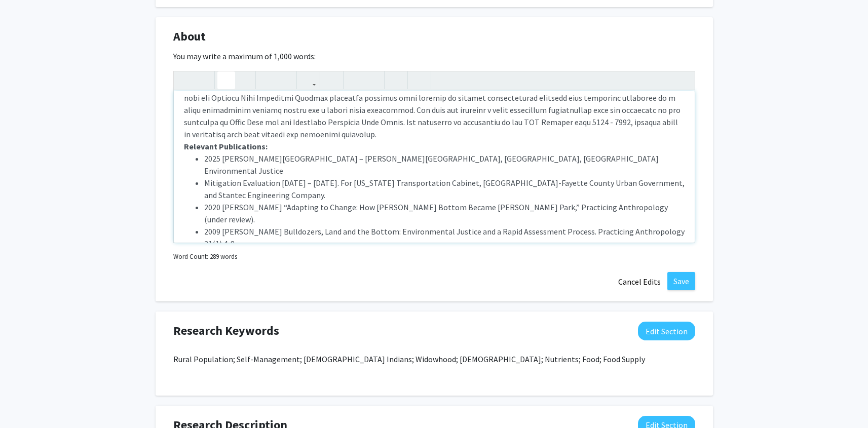 The width and height of the screenshot is (868, 428). I want to click on button: Edit Research Keywords, so click(666, 331).